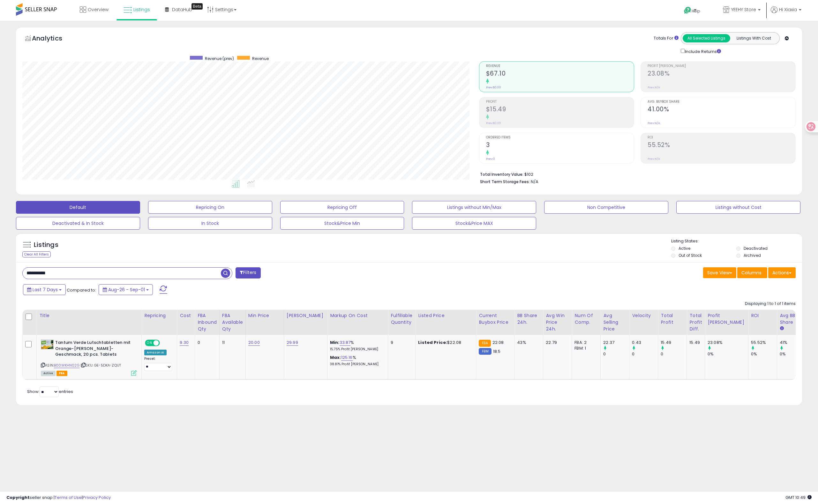  I want to click on h2: 23.08%, so click(721, 74).